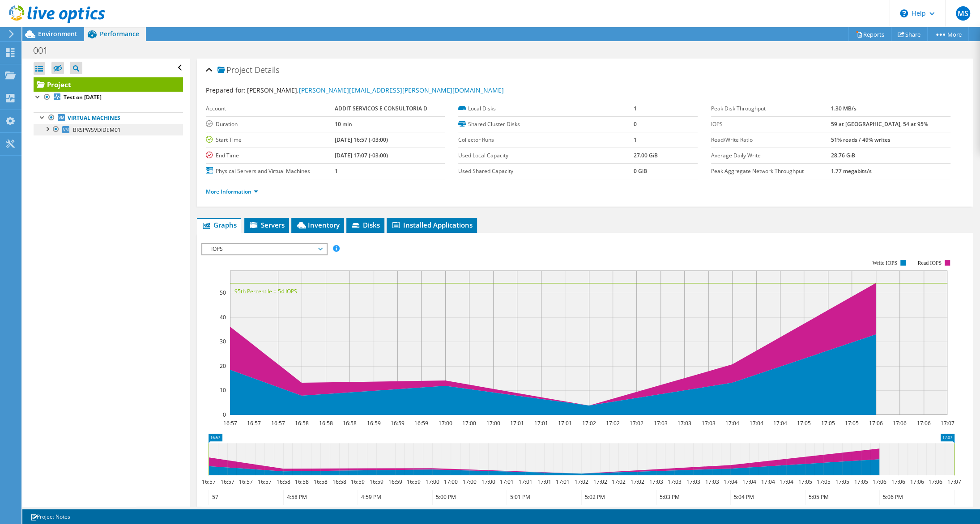  Describe the element at coordinates (270, 156) in the screenshot. I see `label: End Time` at that location.